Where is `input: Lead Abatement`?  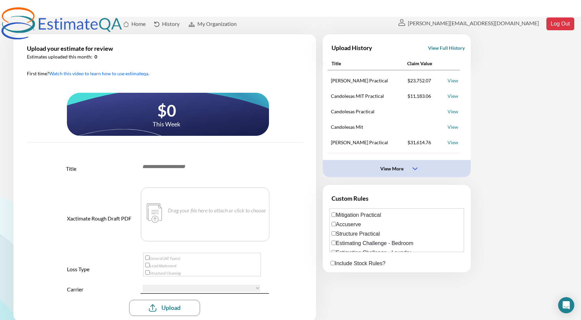 input: Lead Abatement is located at coordinates (147, 265).